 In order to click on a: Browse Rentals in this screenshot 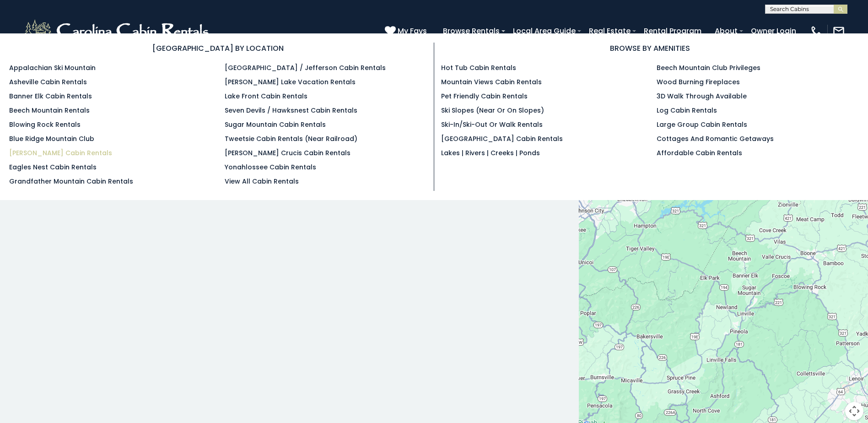, I will do `click(471, 30)`.